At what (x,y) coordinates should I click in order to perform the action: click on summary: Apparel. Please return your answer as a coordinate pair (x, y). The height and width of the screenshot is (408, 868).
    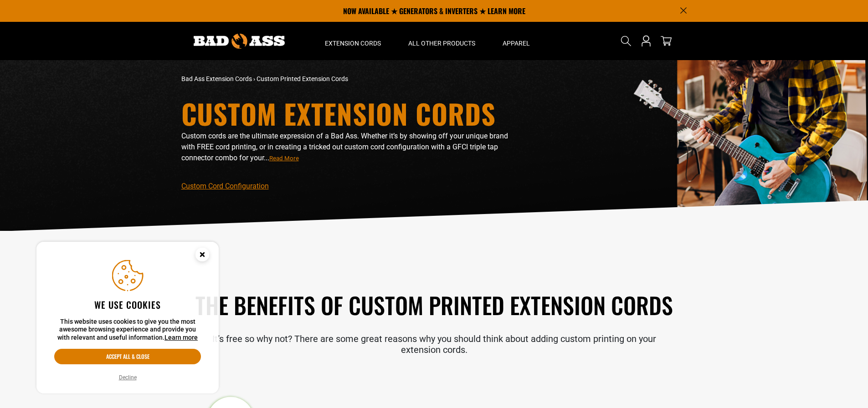
    Looking at the image, I should click on (516, 41).